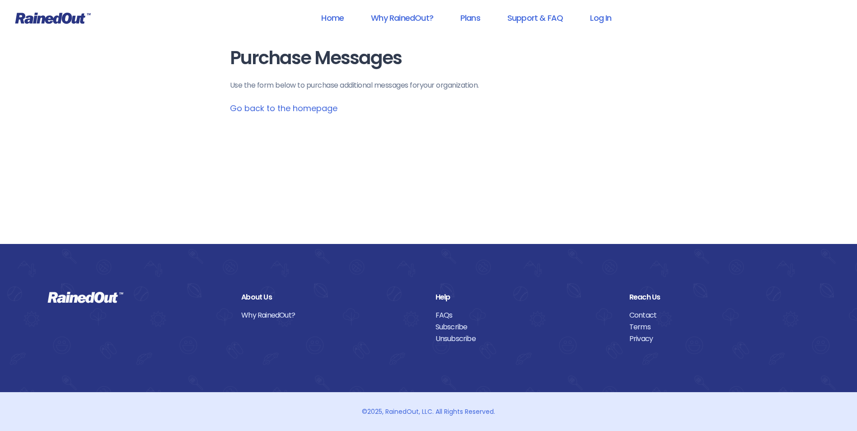 This screenshot has width=857, height=431. Describe the element at coordinates (284, 108) in the screenshot. I see `a: Go back to the homepage` at that location.